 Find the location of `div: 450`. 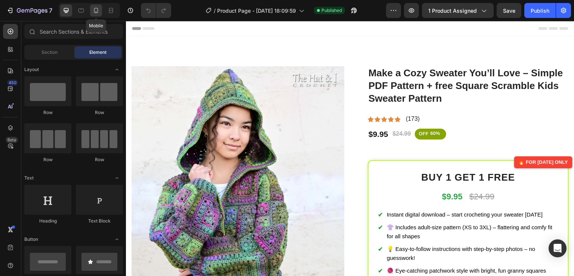

div: 450 is located at coordinates (12, 83).